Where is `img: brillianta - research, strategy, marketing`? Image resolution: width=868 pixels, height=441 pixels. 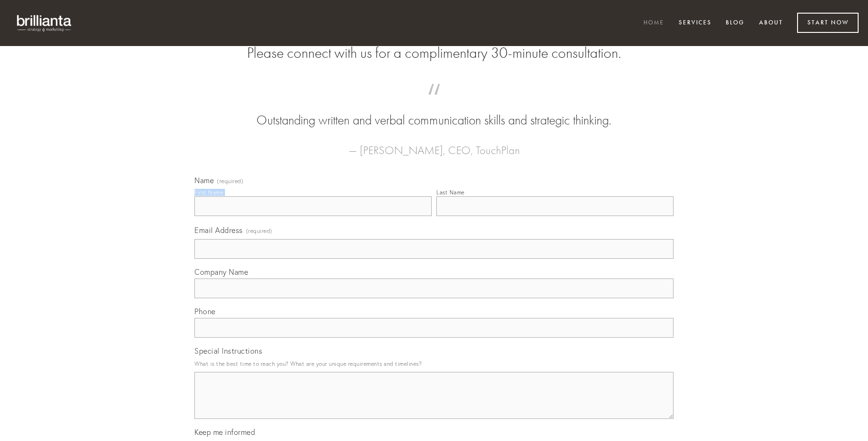 img: brillianta - research, strategy, marketing is located at coordinates (45, 23).